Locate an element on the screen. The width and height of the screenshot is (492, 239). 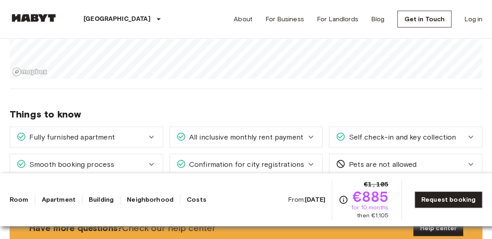
div: Pets are not allowed is located at coordinates (405, 165).